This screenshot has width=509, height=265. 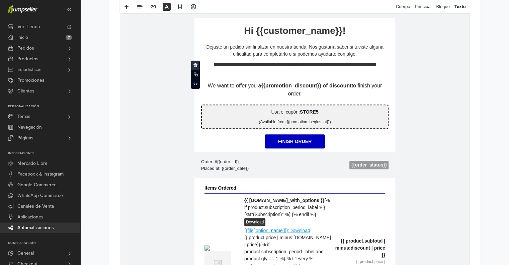 What do you see at coordinates (35, 206) in the screenshot?
I see `span: Canales de Venta` at bounding box center [35, 206].